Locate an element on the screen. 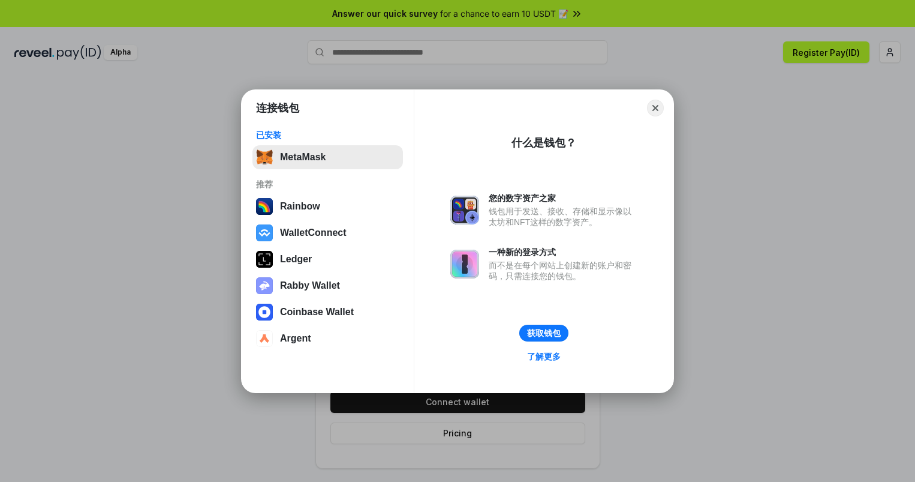 This screenshot has width=915, height=482. div: 而不是在每个网站上创建新的账户和密码，只需连接您的钱包。 is located at coordinates (563, 270).